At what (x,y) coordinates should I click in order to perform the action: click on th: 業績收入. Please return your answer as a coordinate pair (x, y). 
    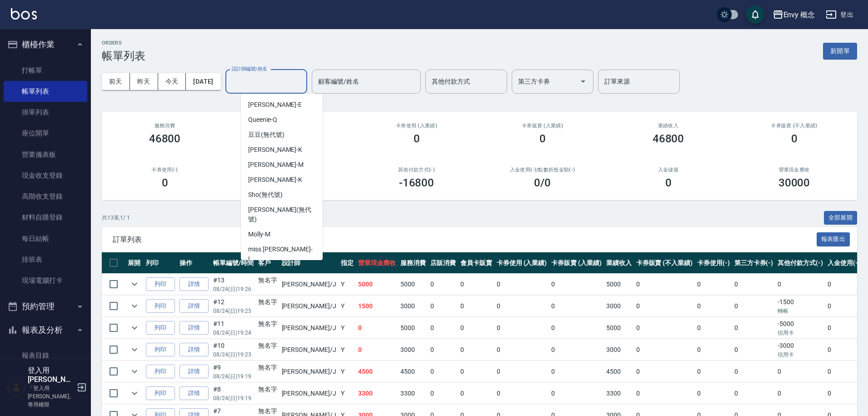
    Looking at the image, I should click on (619, 262).